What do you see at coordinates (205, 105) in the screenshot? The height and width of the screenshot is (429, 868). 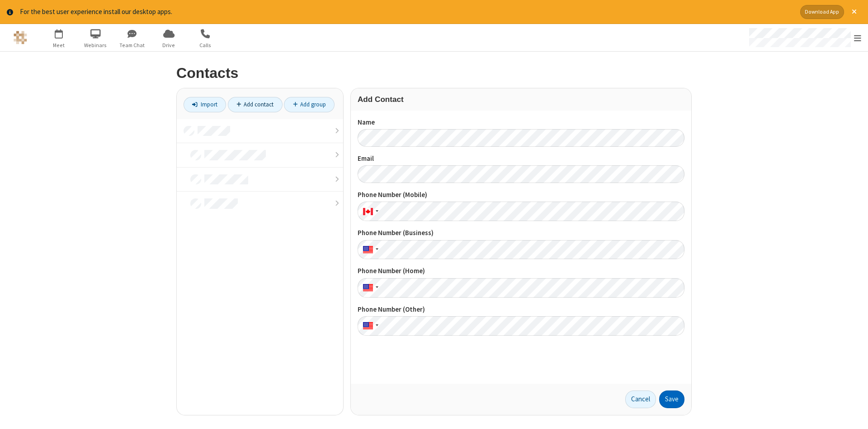 I see `a: Import` at bounding box center [205, 105].